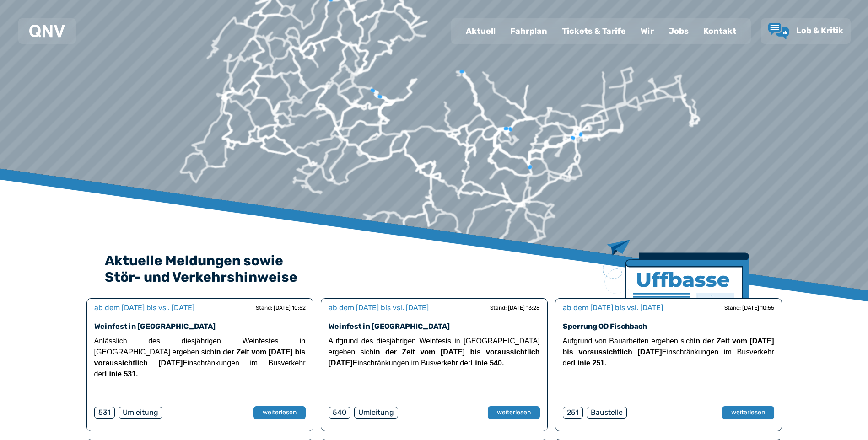 This screenshot has height=440, width=868. What do you see at coordinates (720, 31) in the screenshot?
I see `div: Kontakt` at bounding box center [720, 31].